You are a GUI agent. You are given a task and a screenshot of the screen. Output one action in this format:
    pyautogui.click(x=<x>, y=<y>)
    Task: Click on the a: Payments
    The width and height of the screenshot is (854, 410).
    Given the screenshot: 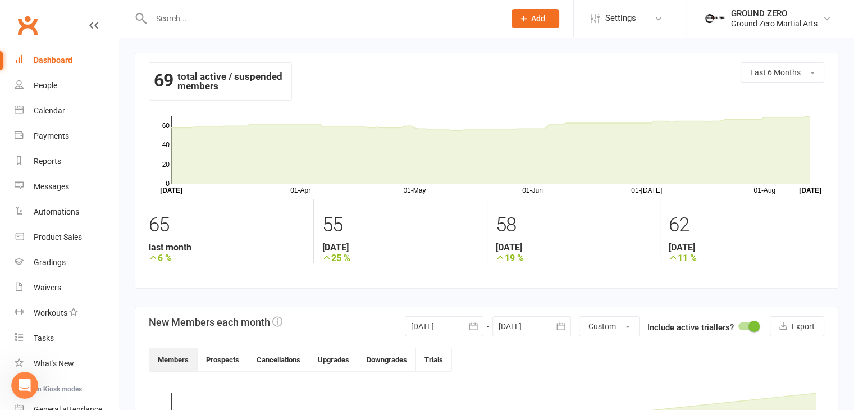 What is the action you would take?
    pyautogui.click(x=66, y=136)
    